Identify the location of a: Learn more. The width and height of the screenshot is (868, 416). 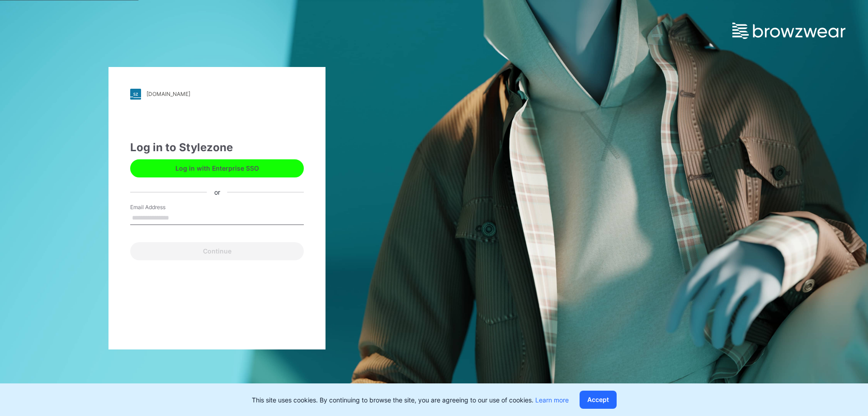
(552, 400).